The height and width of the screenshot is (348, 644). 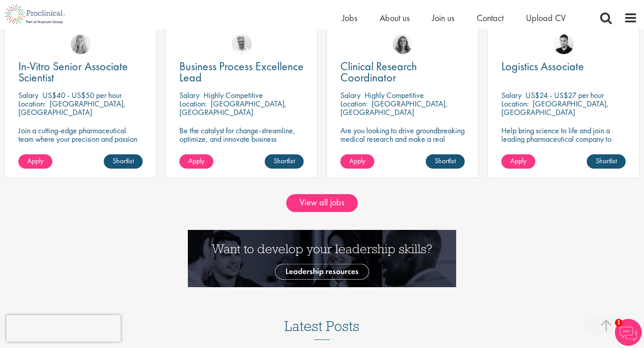 I want to click on span: Logistics Associate, so click(x=542, y=66).